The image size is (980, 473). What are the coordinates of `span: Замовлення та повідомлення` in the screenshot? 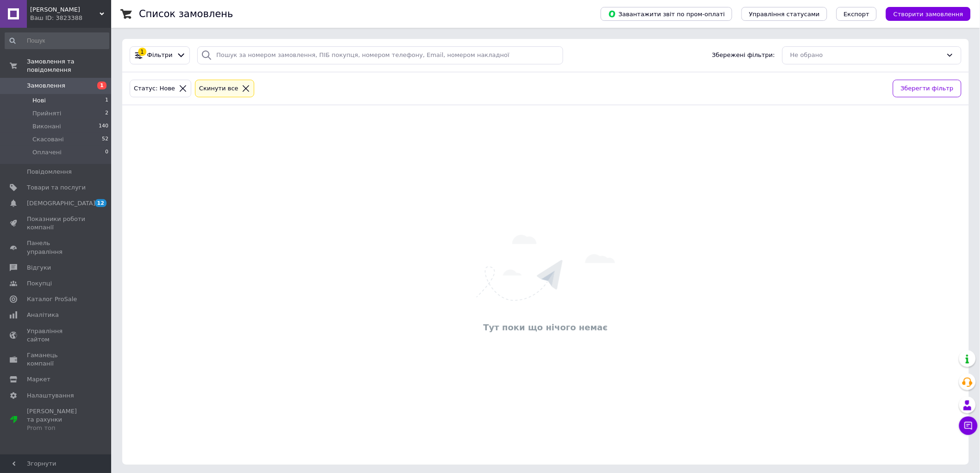 It's located at (69, 66).